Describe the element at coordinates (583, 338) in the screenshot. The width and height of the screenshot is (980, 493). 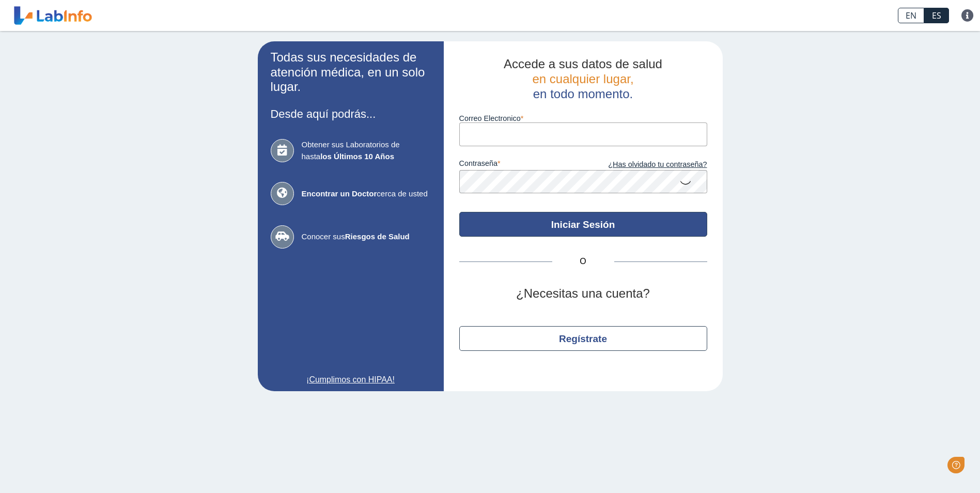
I see `button: Regístrate` at that location.